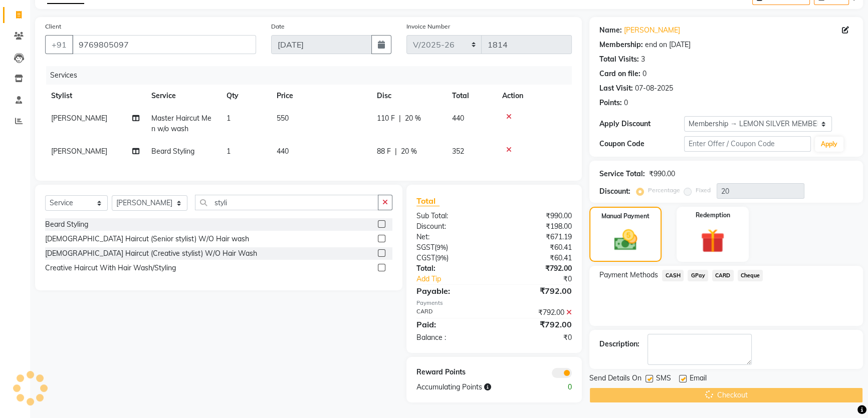 This screenshot has width=868, height=418. I want to click on img: _gift.svg, so click(712, 241).